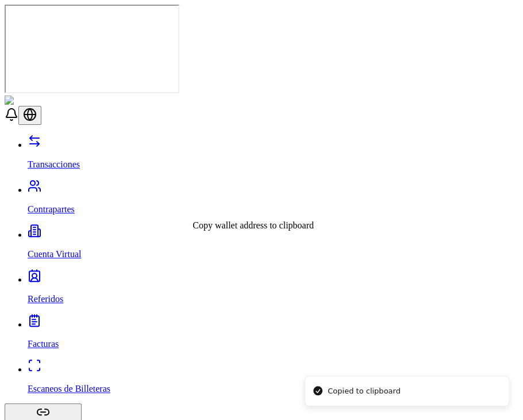 Image resolution: width=523 pixels, height=420 pixels. What do you see at coordinates (273, 254) in the screenshot?
I see `p: Cuenta Virtual` at bounding box center [273, 254].